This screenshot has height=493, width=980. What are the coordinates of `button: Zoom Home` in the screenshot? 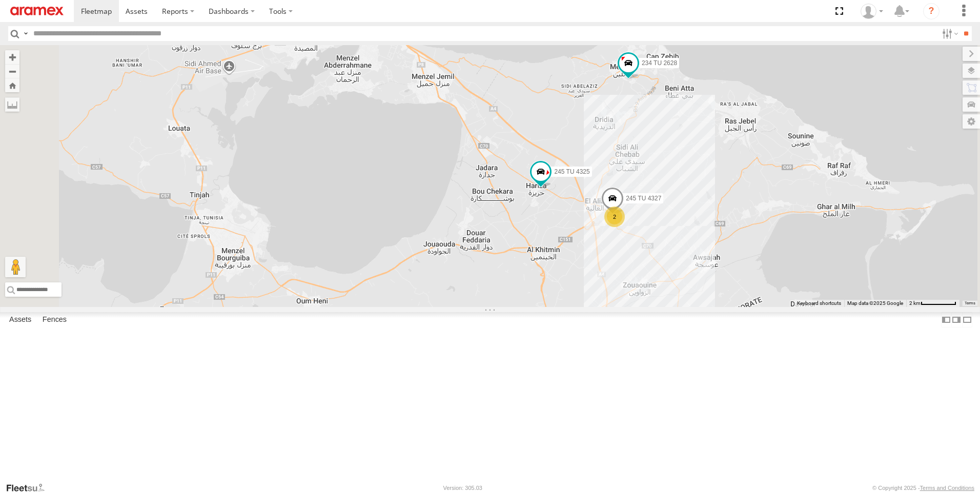 It's located at (12, 85).